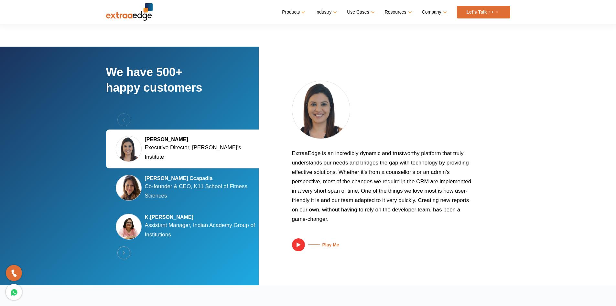  I want to click on h2: We have 500+ happy customers, so click(189, 89).